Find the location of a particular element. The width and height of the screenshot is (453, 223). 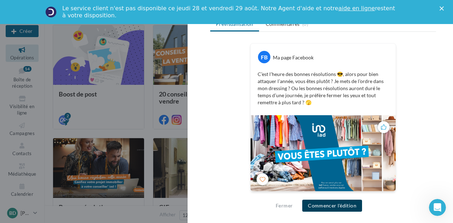

div: Le service client n'est pas disponible ce jeudi 28 et vendredi 29 août. Notre Agent d'aide et not... is located at coordinates (229, 12).